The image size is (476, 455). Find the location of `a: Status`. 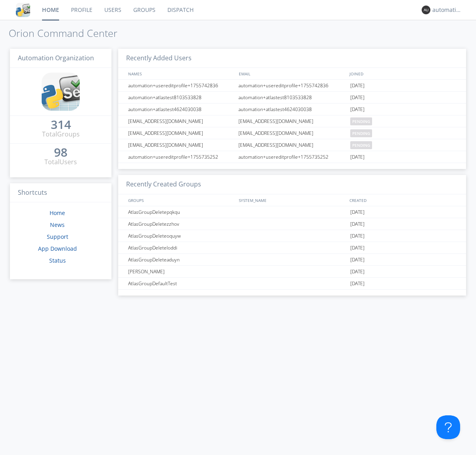

a: Status is located at coordinates (58, 261).